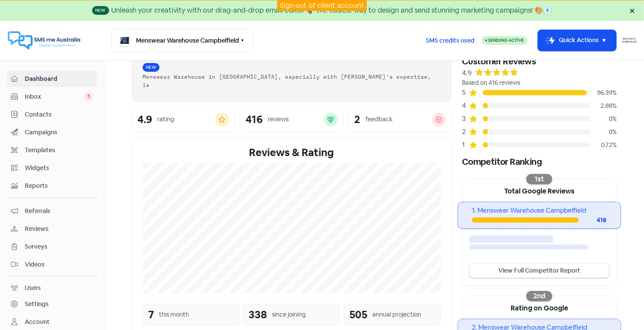 The image size is (644, 330). Describe the element at coordinates (59, 79) in the screenshot. I see `span: Dashboard` at that location.